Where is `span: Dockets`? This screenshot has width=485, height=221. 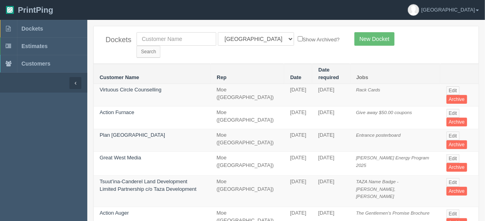 span: Dockets is located at coordinates (32, 29).